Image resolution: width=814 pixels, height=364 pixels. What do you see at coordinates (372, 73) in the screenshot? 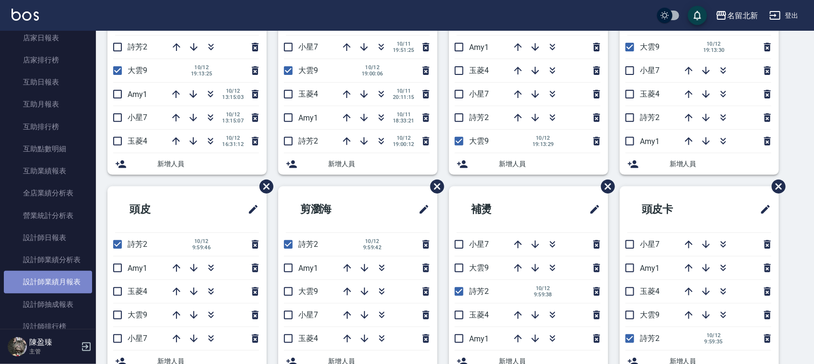
I see `span: 19:00:06` at bounding box center [372, 73].